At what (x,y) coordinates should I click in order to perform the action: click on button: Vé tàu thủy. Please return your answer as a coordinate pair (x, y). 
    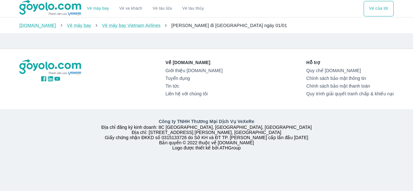
    Looking at the image, I should click on (193, 9).